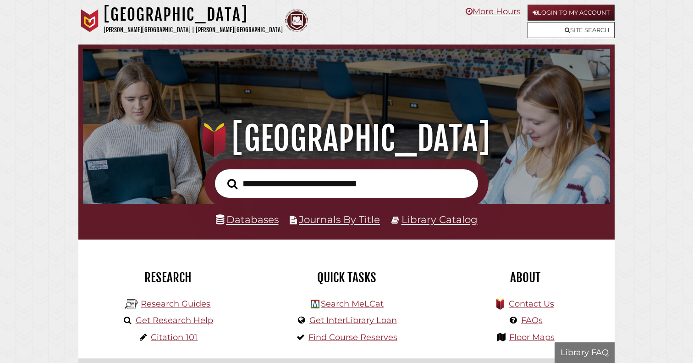 This screenshot has width=693, height=363. What do you see at coordinates (352, 303) in the screenshot?
I see `a: Search MeLCat` at bounding box center [352, 303].